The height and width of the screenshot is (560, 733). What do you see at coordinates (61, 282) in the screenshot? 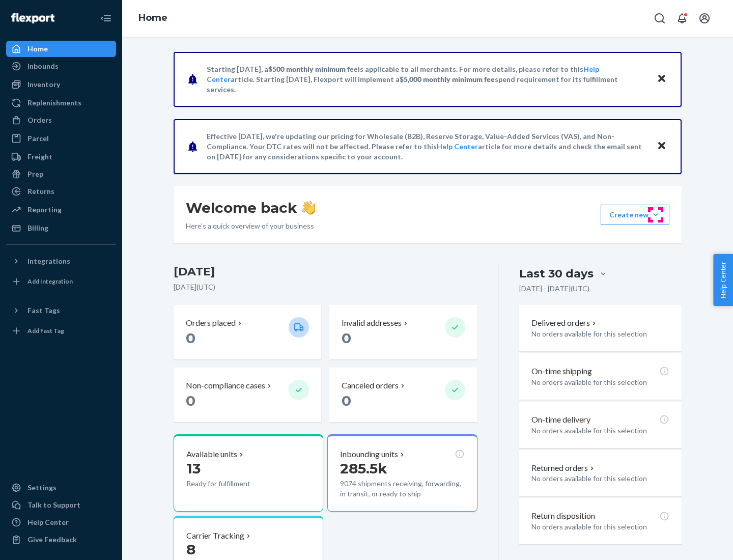
I see `a: Add Integration` at bounding box center [61, 282].